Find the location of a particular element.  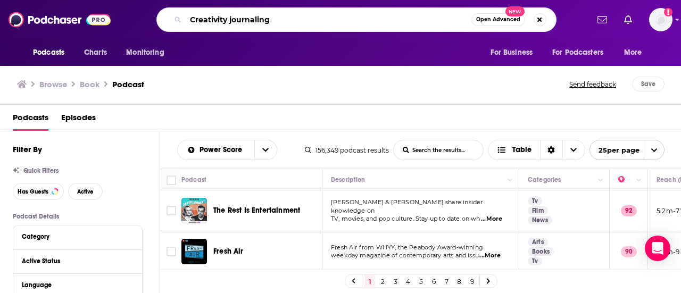

button: Show profile menu is located at coordinates (661, 20).